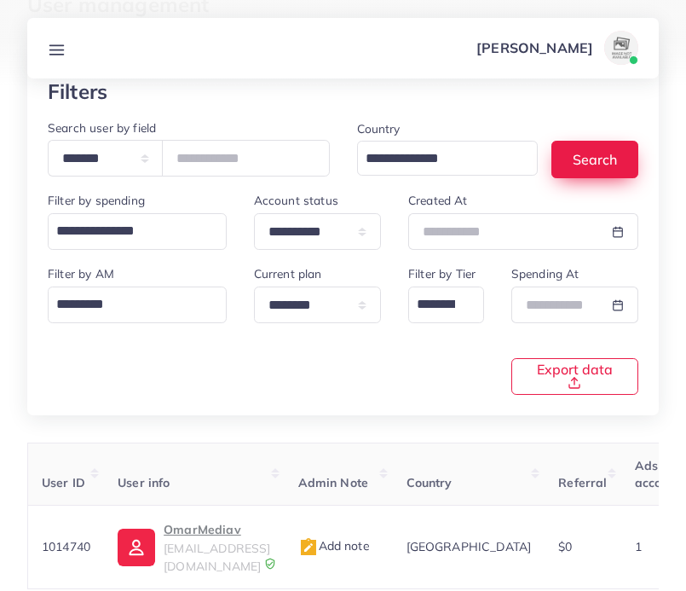  What do you see at coordinates (101, 128) in the screenshot?
I see `label: Search user by field` at bounding box center [101, 128].